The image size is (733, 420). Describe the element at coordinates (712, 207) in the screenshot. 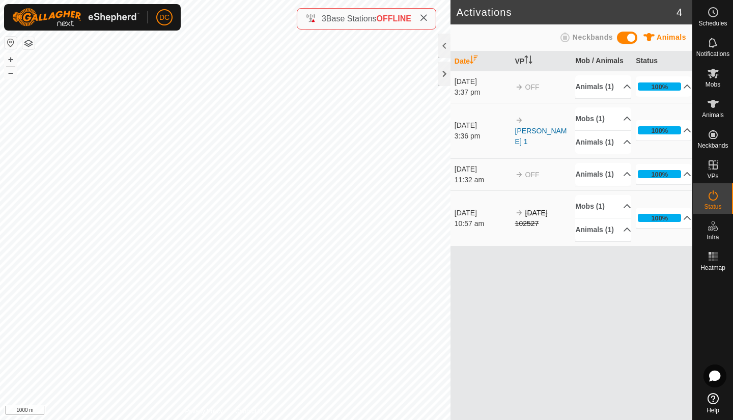

I see `span: Status` at that location.